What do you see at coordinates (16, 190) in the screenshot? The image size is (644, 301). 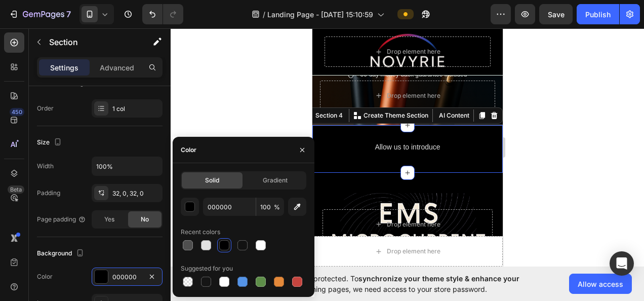 I see `div: Beta` at bounding box center [16, 190].